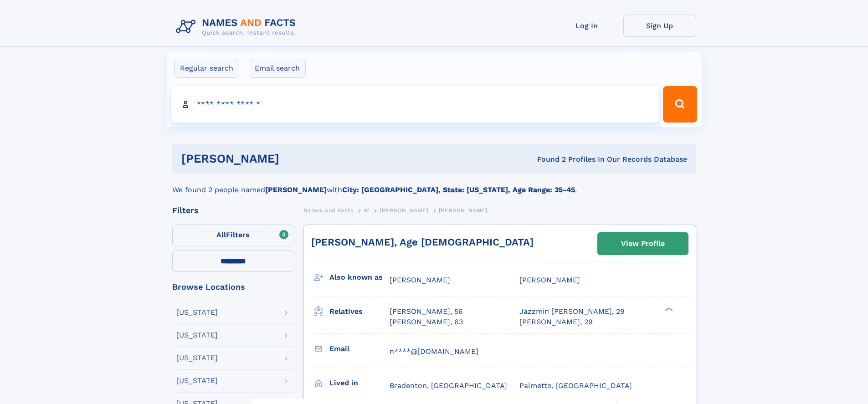  I want to click on input: search input, so click(415, 104).